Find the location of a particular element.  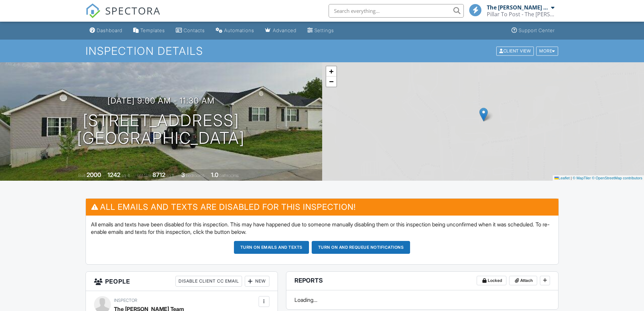

img: Marker is located at coordinates (484, 114).